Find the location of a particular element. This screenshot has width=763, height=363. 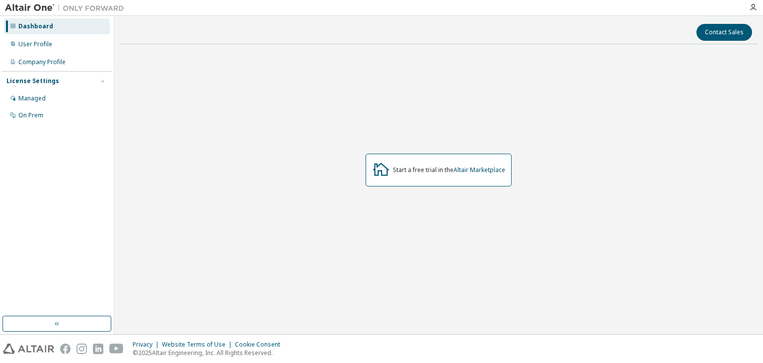

img: facebook.svg is located at coordinates (65, 348).